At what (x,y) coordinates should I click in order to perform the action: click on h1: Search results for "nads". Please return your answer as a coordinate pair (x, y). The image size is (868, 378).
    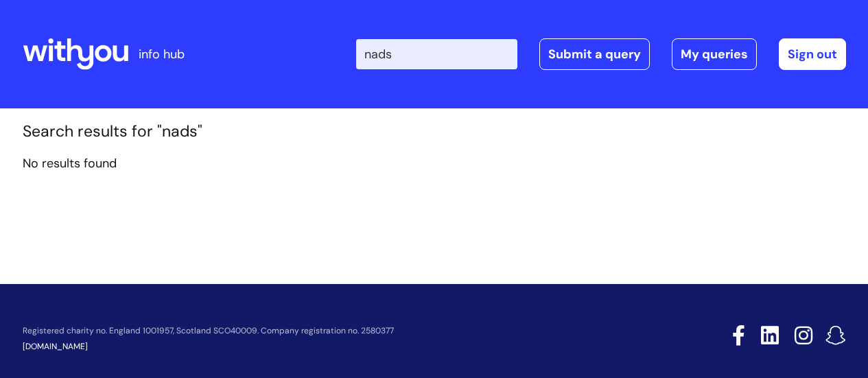
    Looking at the image, I should click on (434, 132).